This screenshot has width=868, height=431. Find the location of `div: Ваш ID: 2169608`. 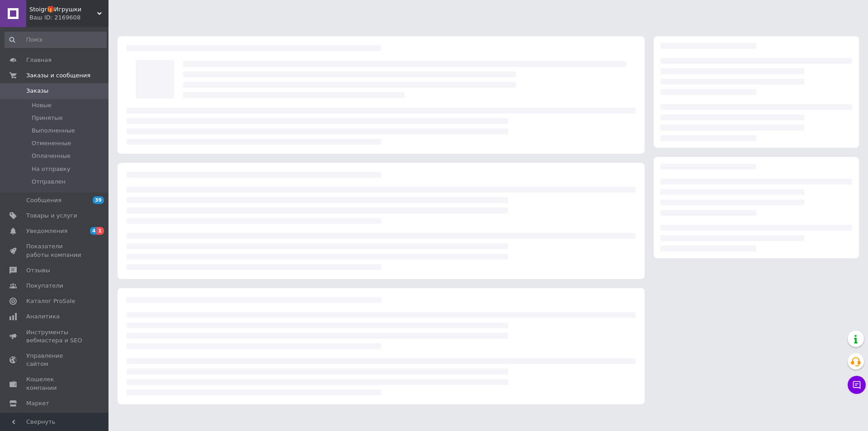

div: Ваш ID: 2169608 is located at coordinates (69, 17).